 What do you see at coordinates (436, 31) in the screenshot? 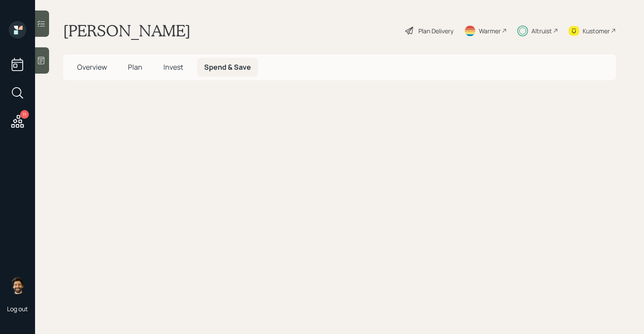
I see `div: Plan Delivery` at bounding box center [436, 31].